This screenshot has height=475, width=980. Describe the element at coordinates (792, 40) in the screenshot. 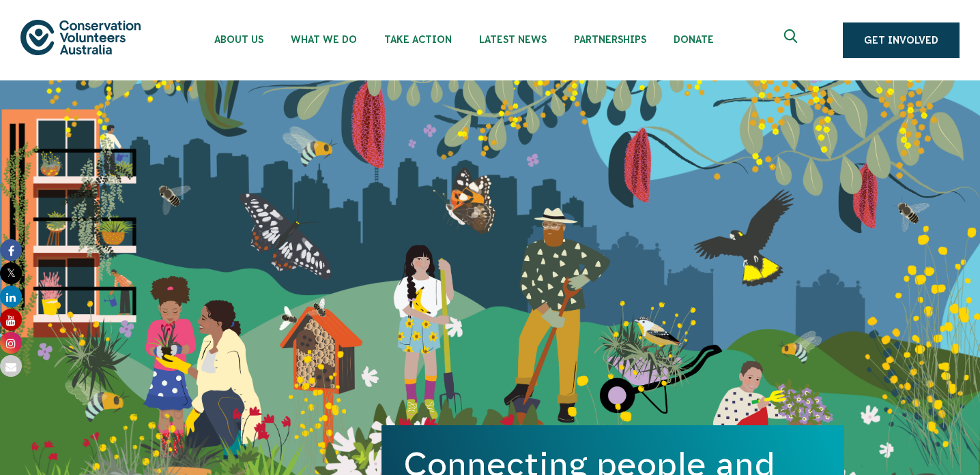

I see `span: Expand search box` at that location.